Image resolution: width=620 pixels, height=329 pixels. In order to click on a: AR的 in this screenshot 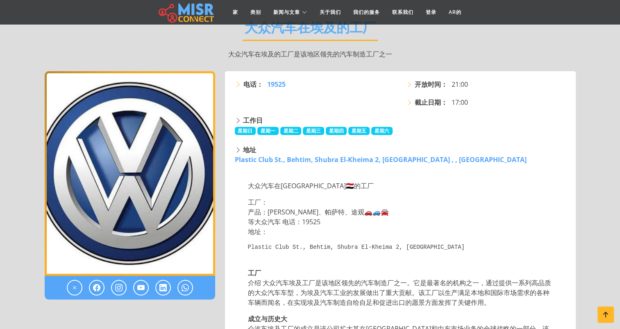, I will do `click(455, 12)`.